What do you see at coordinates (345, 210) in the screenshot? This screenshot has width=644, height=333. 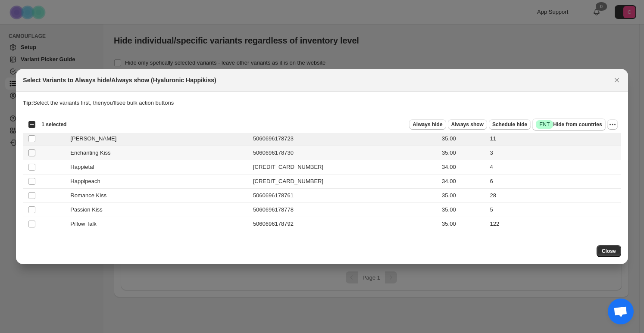 I see `td: 5060696178778` at bounding box center [345, 210].